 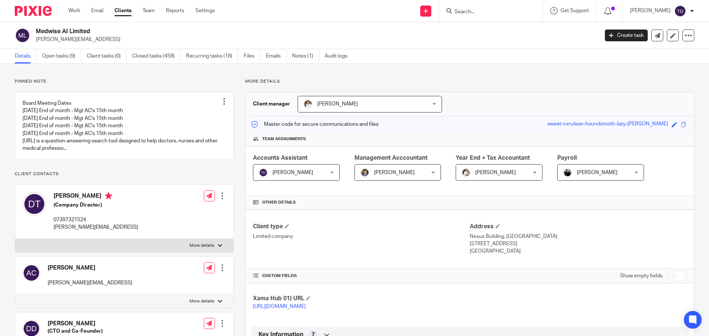 What do you see at coordinates (271, 104) in the screenshot?
I see `h3: Client manager` at bounding box center [271, 104].